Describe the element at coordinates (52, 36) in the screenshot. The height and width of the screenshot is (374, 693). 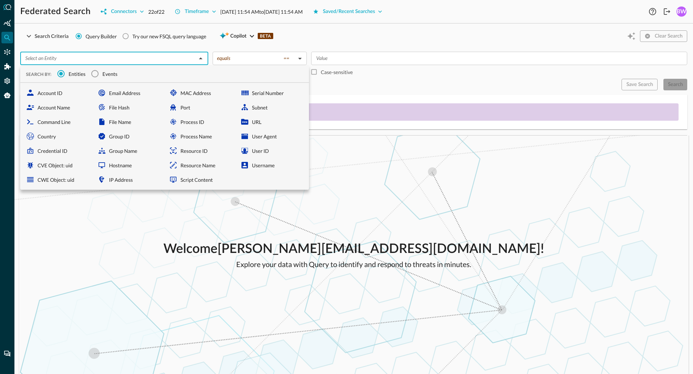
I see `div: Search Criteria` at that location.